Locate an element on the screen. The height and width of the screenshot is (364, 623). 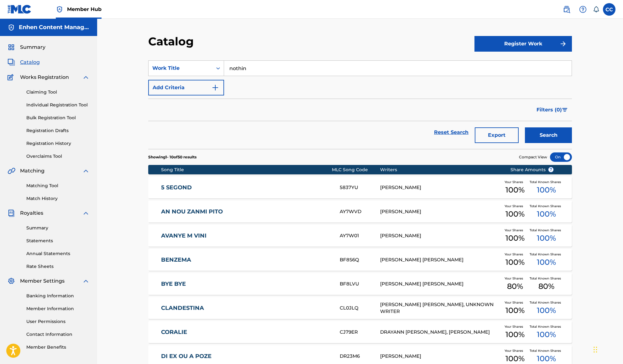
div: Work Title is located at coordinates (181, 68).